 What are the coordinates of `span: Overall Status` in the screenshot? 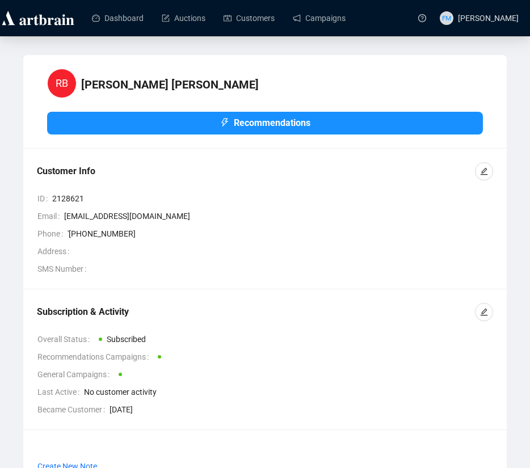 It's located at (66, 340).